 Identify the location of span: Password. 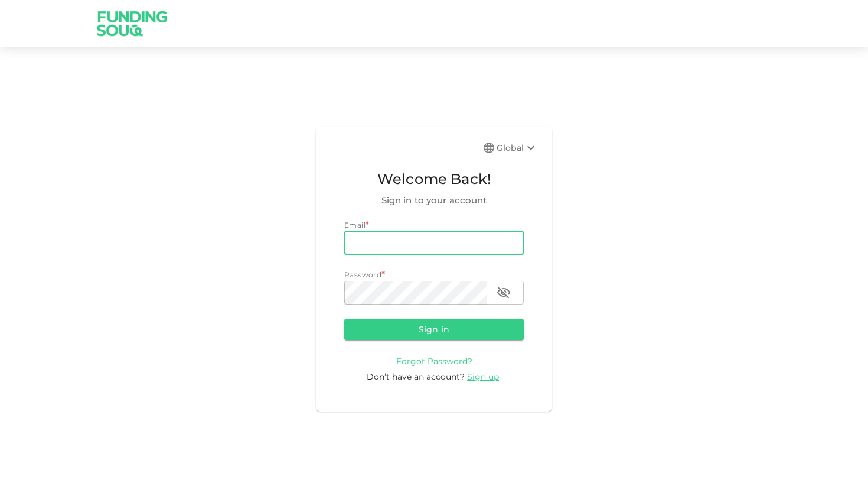
(363, 274).